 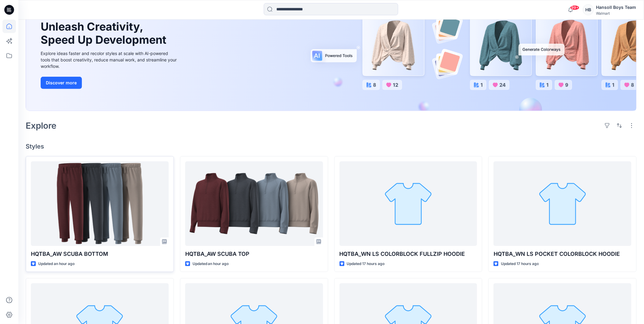 I want to click on a: HQTBA_WN LS POCKET COLORBLOCK HOODIE, so click(x=562, y=204).